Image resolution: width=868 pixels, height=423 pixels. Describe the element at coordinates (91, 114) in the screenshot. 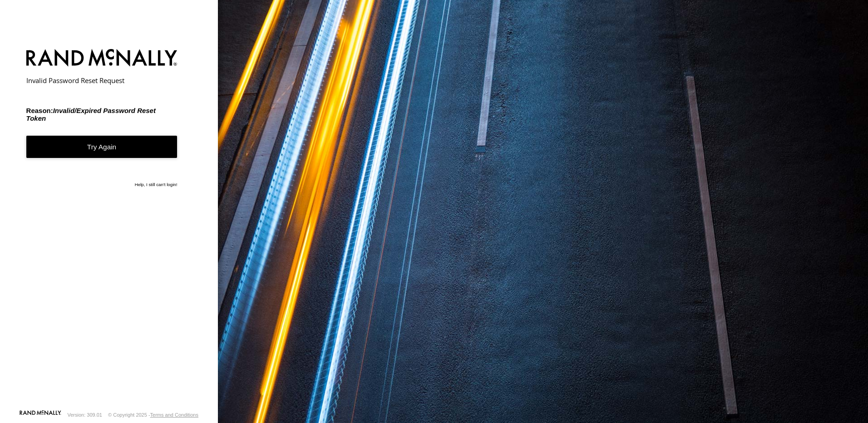

I see `em: Invalid/Expired Password Reset Token` at that location.